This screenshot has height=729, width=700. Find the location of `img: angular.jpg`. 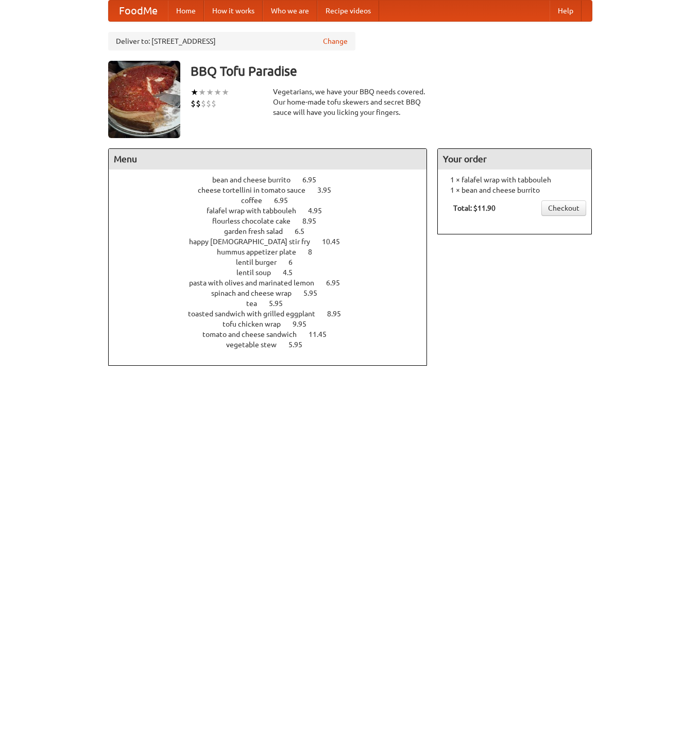

img: angular.jpg is located at coordinates (145, 100).